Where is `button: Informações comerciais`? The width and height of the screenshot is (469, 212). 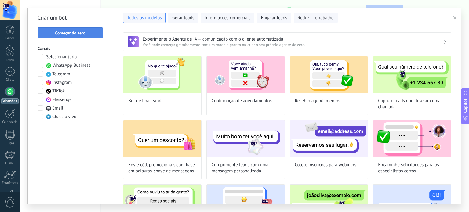
button: Informações comerciais is located at coordinates (227, 18).